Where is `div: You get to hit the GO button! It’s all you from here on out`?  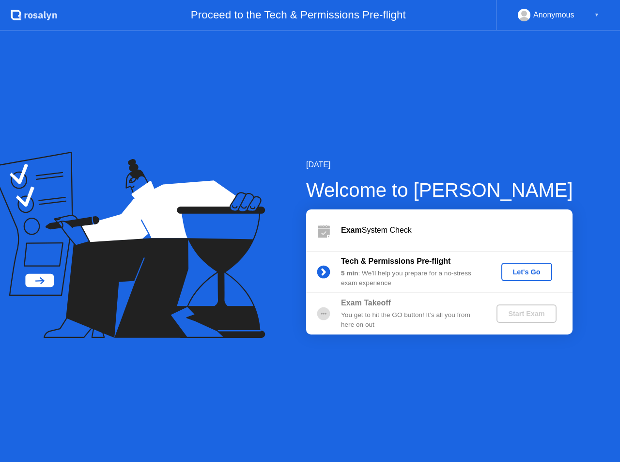
div: You get to hit the GO button! It’s all you from here on out is located at coordinates (411, 320).